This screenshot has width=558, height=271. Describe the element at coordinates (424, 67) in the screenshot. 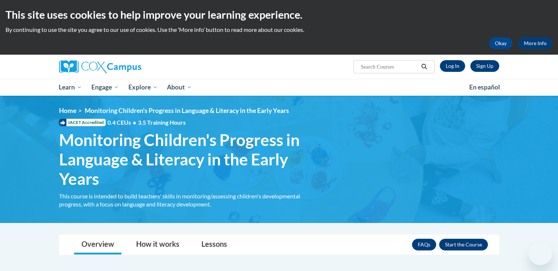

I see `button: Search` at that location.